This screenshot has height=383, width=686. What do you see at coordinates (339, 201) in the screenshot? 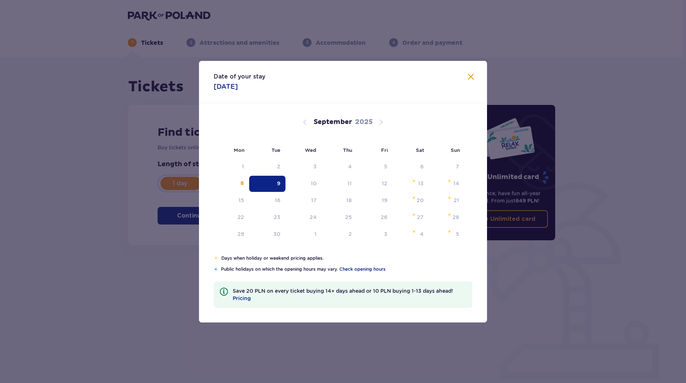
I see `td: Thursday, September 18, 2025` at bounding box center [339, 201].